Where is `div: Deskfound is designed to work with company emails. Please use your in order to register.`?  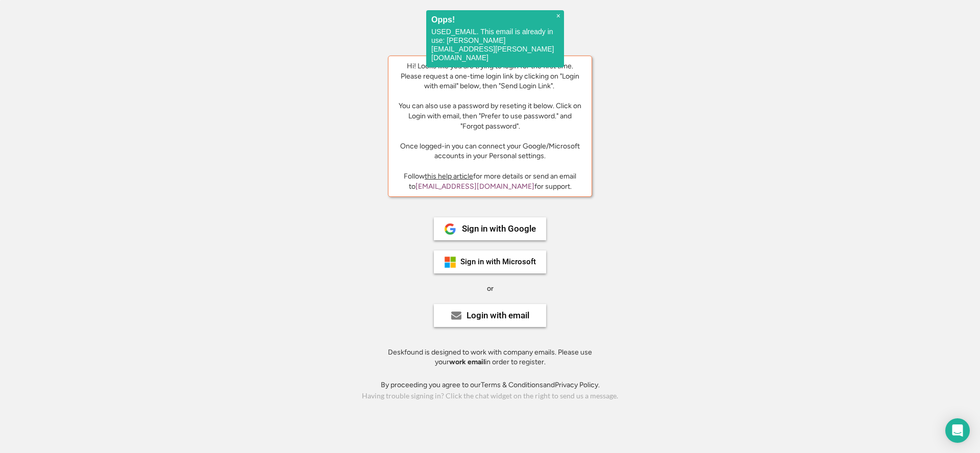
div: Deskfound is designed to work with company emails. Please use your in order to register. is located at coordinates (490, 357).